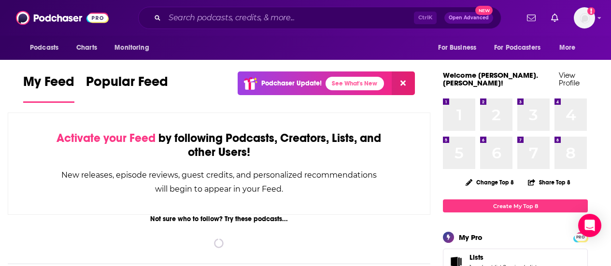 This screenshot has width=611, height=266. Describe the element at coordinates (580, 237) in the screenshot. I see `span: PRO` at that location.